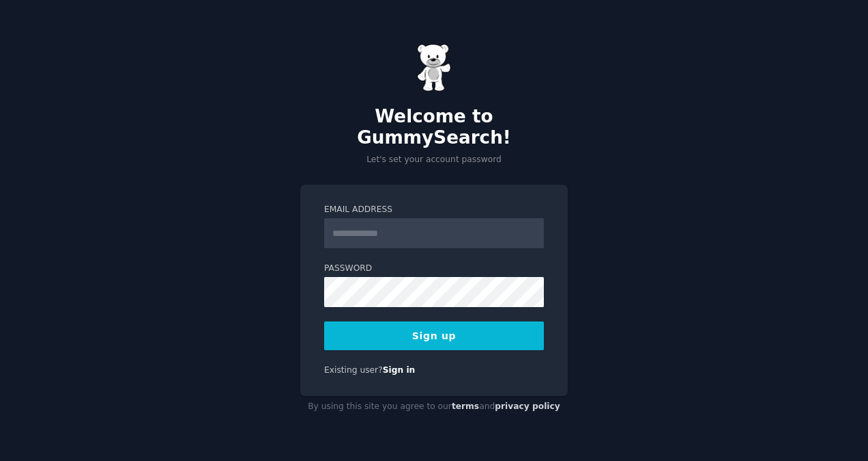 The width and height of the screenshot is (868, 461). What do you see at coordinates (466, 406) in the screenshot?
I see `a: terms` at bounding box center [466, 406].